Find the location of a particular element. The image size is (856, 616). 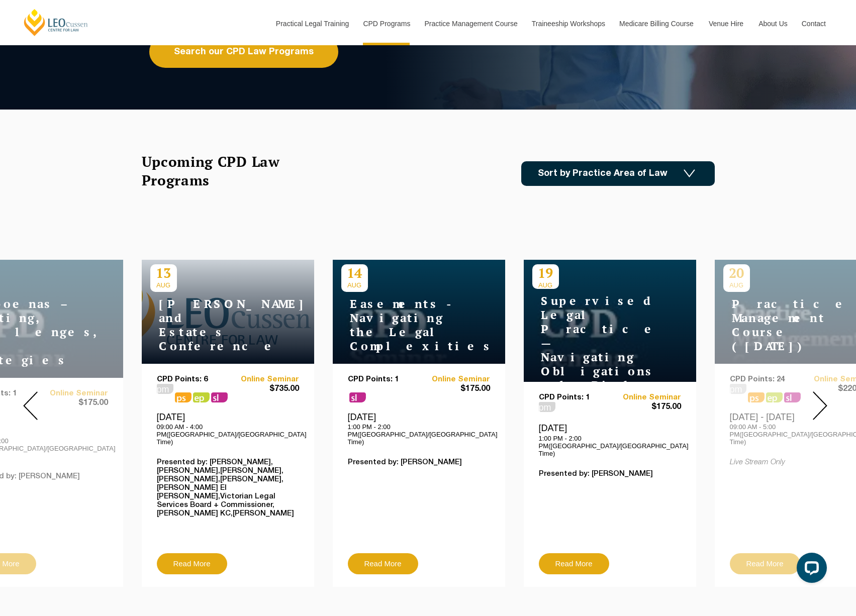

img: Icon is located at coordinates (689, 173).